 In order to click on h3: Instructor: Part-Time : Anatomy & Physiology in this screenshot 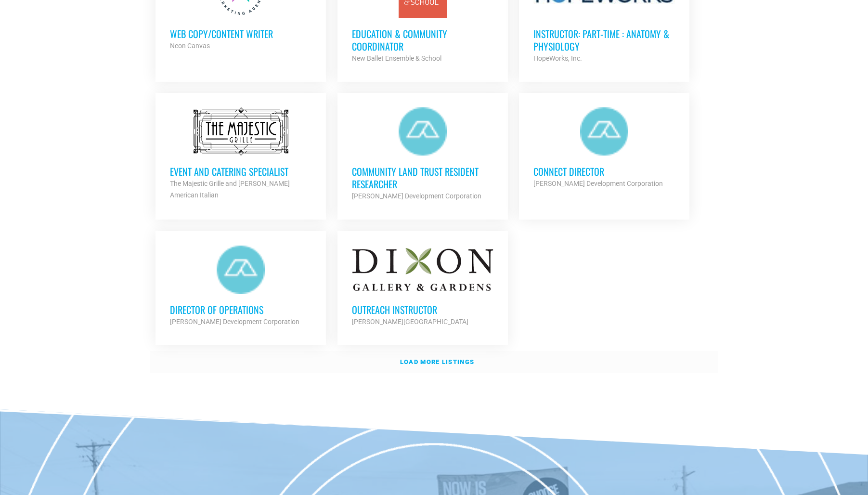, I will do `click(604, 40)`.